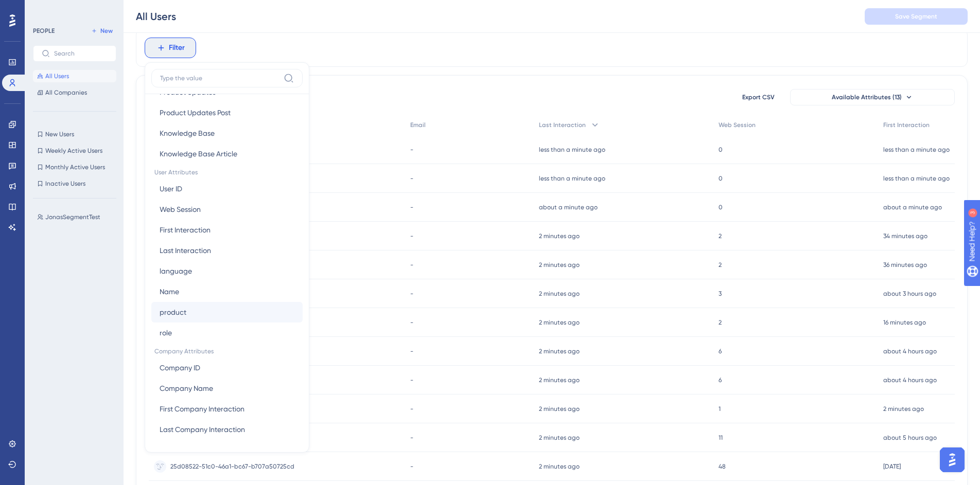 This screenshot has height=485, width=980. Describe the element at coordinates (721, 438) in the screenshot. I see `span: 11` at that location.